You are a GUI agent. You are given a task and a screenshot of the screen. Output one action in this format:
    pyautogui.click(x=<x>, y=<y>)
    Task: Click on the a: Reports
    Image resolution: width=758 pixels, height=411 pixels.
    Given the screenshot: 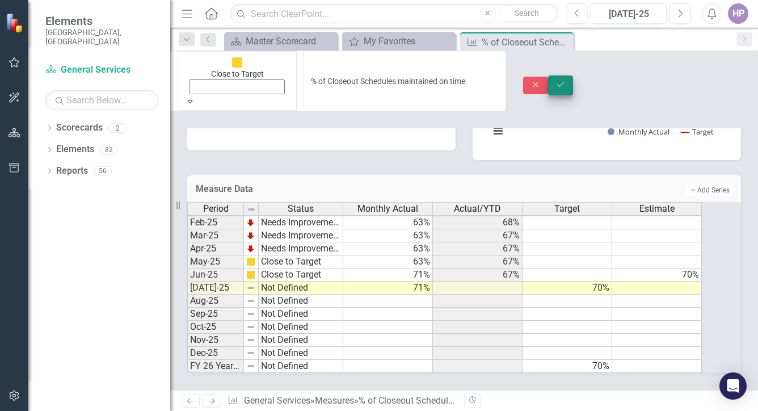 What is the action you would take?
    pyautogui.click(x=72, y=171)
    